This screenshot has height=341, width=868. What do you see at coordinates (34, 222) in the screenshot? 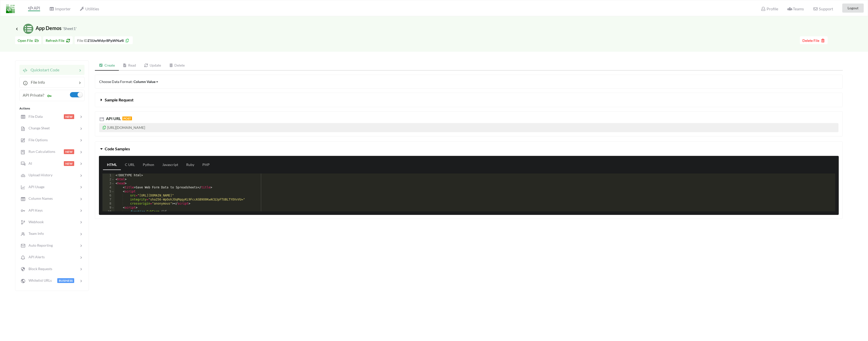
I see `span: Webhook` at bounding box center [34, 222].